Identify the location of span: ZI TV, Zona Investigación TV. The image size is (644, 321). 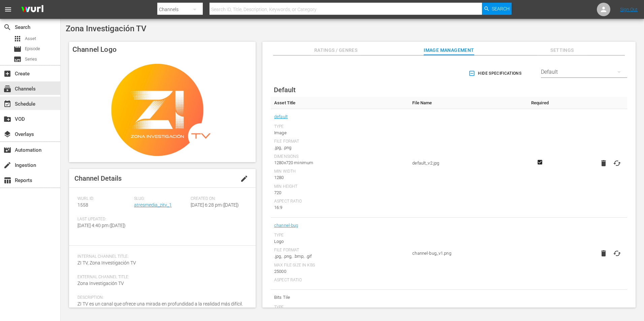
(107, 263).